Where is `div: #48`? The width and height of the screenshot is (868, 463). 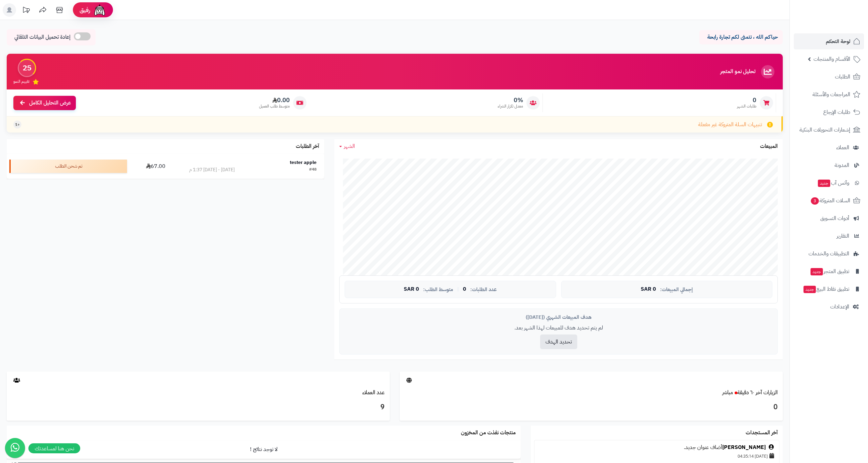 div: #48 is located at coordinates (313, 170).